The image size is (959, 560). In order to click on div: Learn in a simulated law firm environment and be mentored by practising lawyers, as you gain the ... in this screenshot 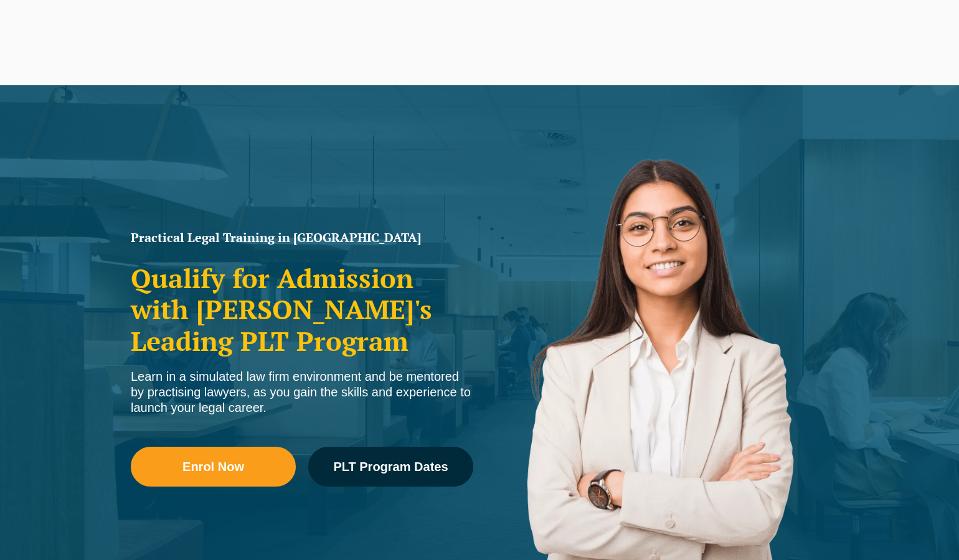, I will do `click(302, 392)`.